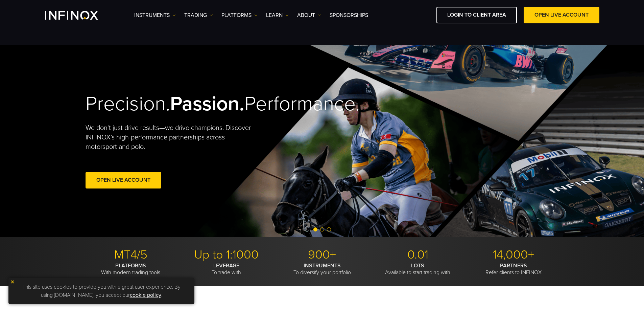 Image resolution: width=644 pixels, height=311 pixels. I want to click on a: OPEN LIVE ACCOUNT, so click(562, 15).